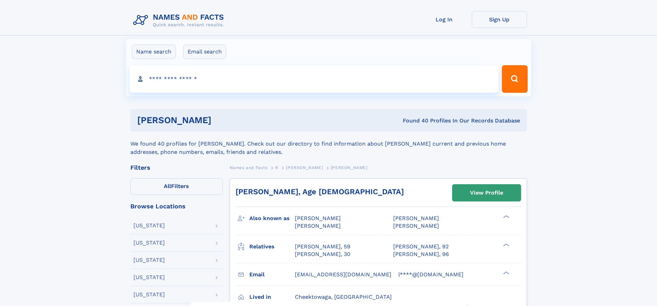  I want to click on img: Logo Names and Facts, so click(180, 20).